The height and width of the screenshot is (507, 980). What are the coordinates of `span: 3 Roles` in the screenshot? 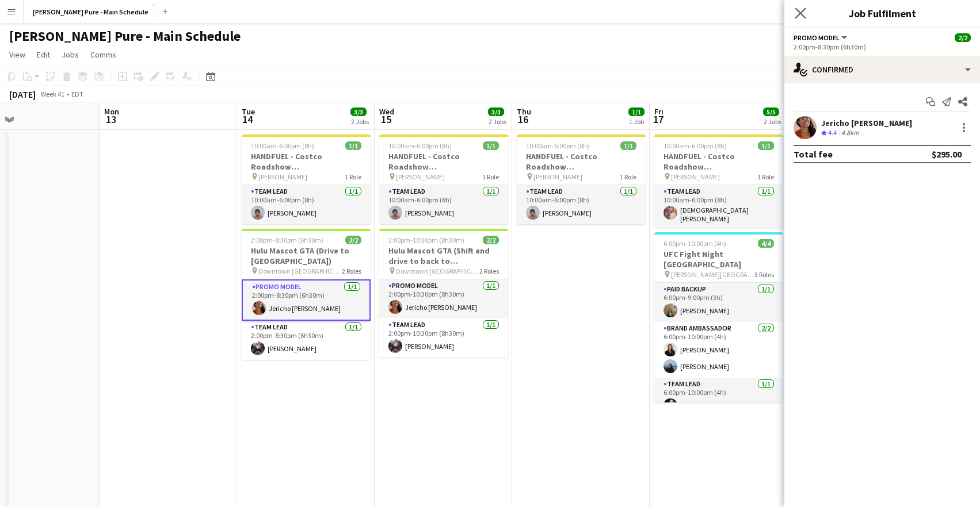 It's located at (764, 275).